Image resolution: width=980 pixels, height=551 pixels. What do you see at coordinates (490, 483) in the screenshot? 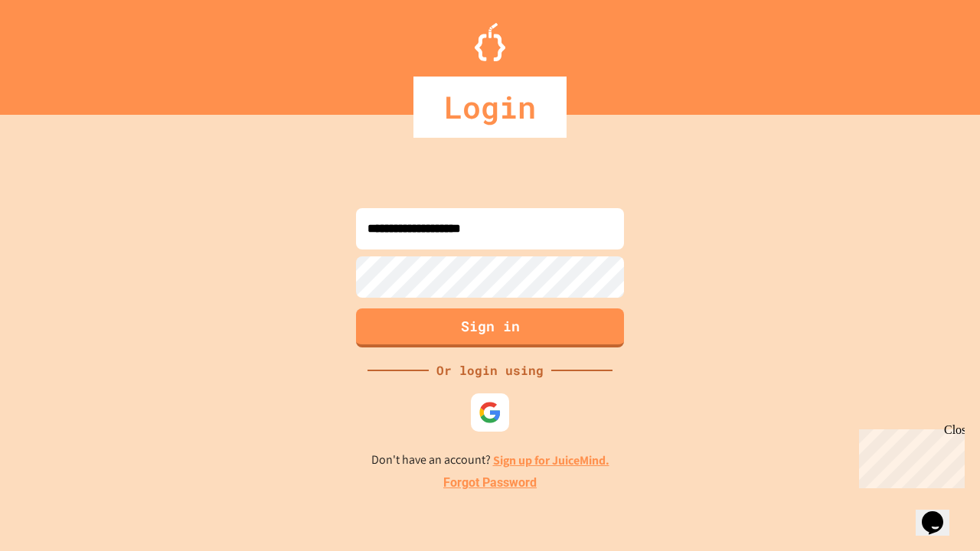
I see `a: Forgot Password` at bounding box center [490, 483].